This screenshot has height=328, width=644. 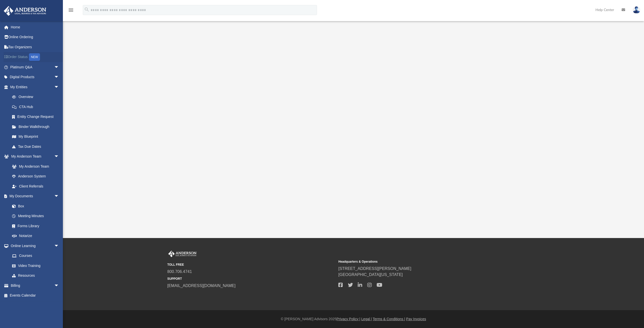 I want to click on a: Legal |, so click(x=367, y=319).